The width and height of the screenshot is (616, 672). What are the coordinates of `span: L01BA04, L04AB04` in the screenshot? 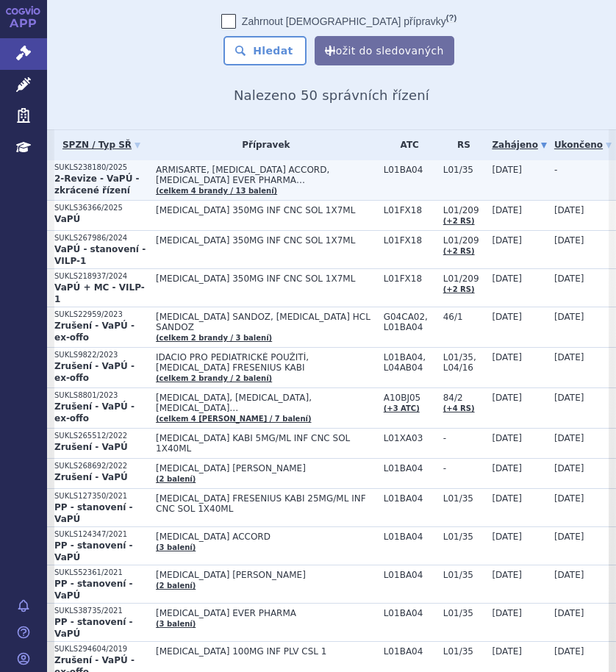 It's located at (409, 363).